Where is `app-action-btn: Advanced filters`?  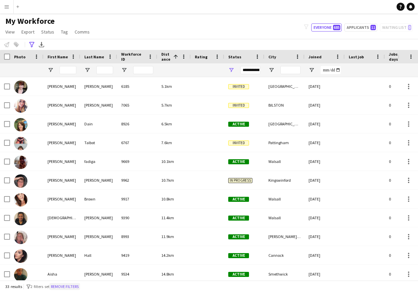 app-action-btn: Advanced filters is located at coordinates (32, 45).